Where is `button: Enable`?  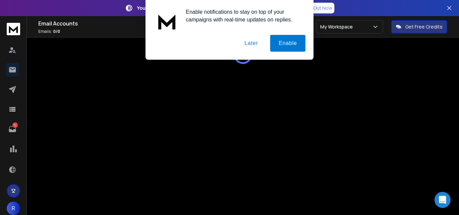 button: Enable is located at coordinates (288, 43).